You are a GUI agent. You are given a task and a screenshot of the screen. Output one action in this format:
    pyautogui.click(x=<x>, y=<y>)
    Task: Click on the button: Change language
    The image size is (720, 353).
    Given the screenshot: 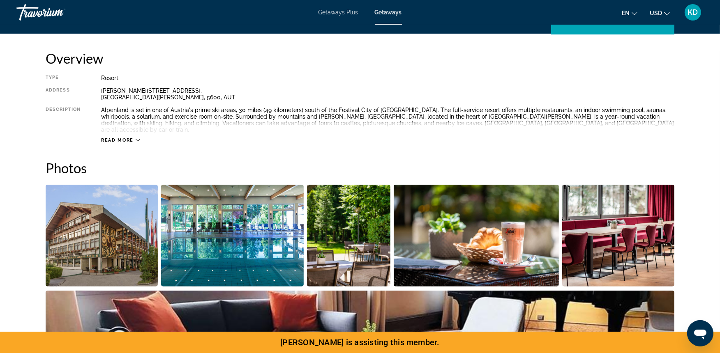 What is the action you would take?
    pyautogui.click(x=629, y=13)
    